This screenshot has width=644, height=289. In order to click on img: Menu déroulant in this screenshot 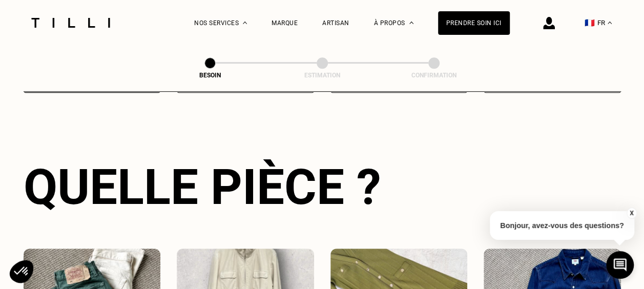, I will do `click(244, 23)`.